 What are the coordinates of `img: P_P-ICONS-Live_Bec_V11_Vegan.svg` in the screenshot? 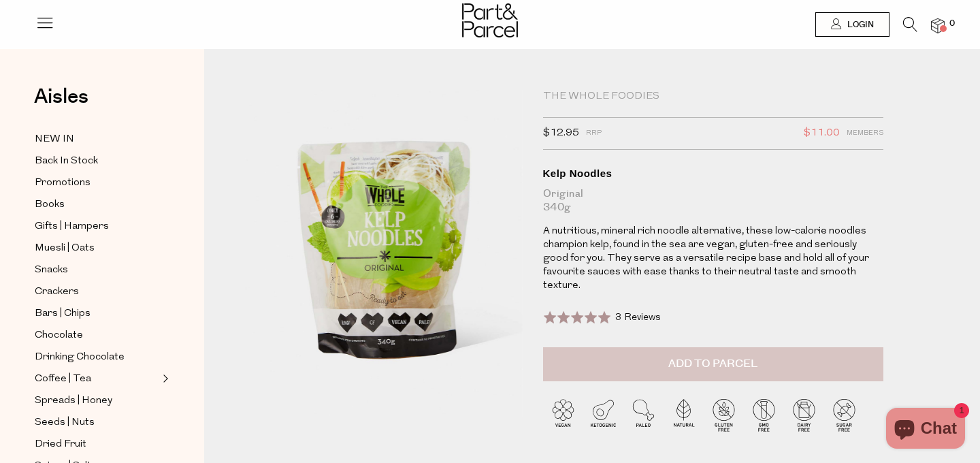 It's located at (563, 414).